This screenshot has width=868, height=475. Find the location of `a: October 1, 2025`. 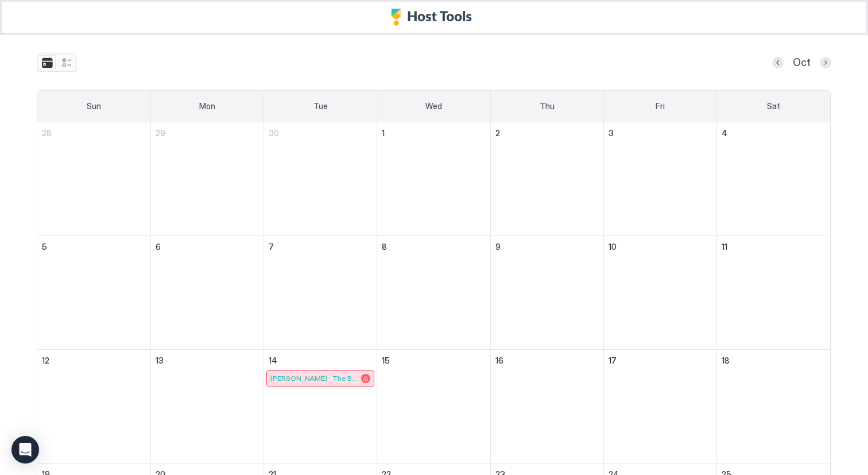

a: October 1, 2025 is located at coordinates (433, 134).